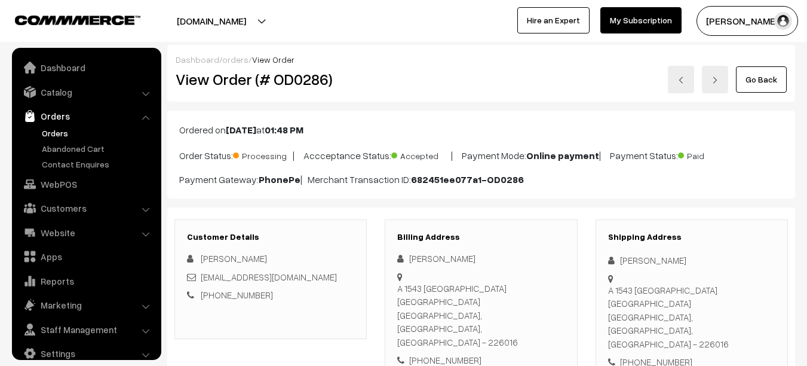  What do you see at coordinates (284, 130) in the screenshot?
I see `b: 01:48 PM` at bounding box center [284, 130].